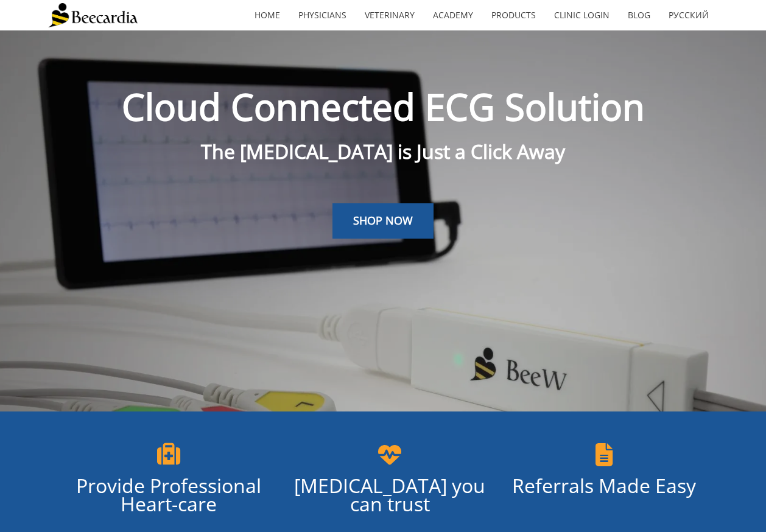 This screenshot has height=532, width=766. Describe the element at coordinates (169, 494) in the screenshot. I see `span: Provide Professional Heart-care` at that location.